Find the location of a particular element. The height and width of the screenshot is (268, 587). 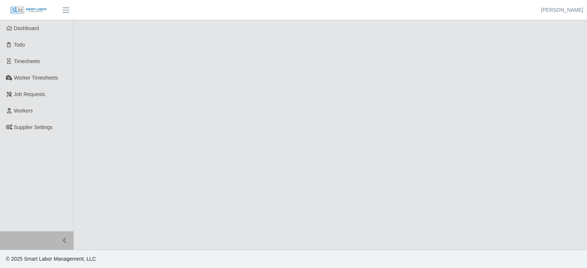

span: Supplier Settings is located at coordinates (33, 127).